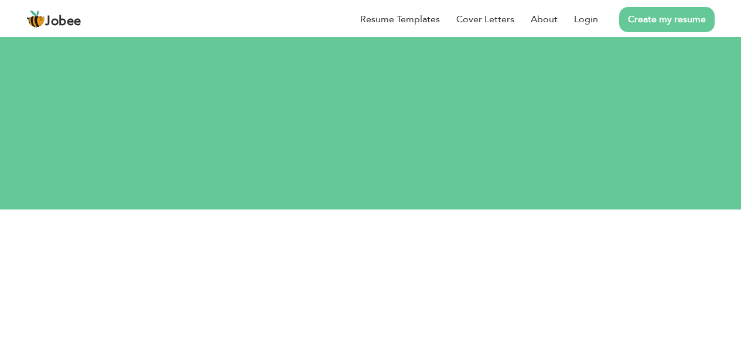  Describe the element at coordinates (485, 19) in the screenshot. I see `a: Cover Letters` at that location.